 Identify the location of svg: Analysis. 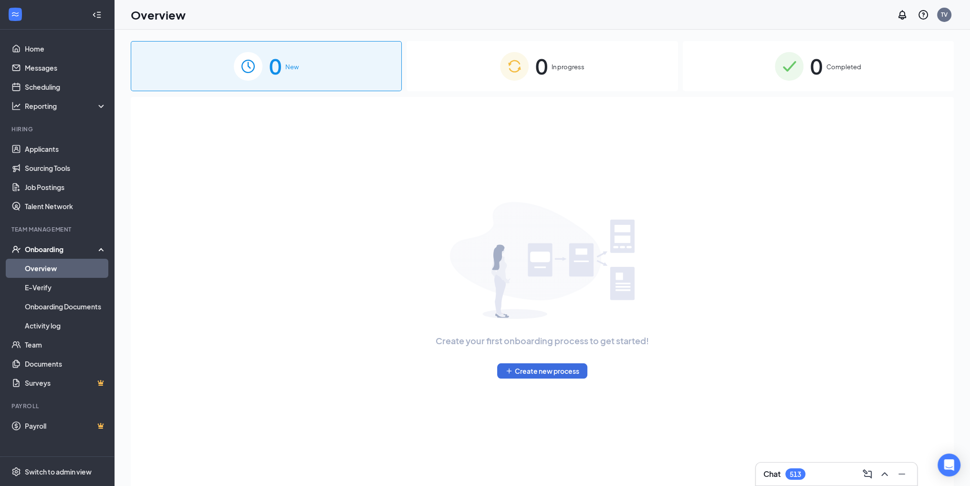
(16, 106).